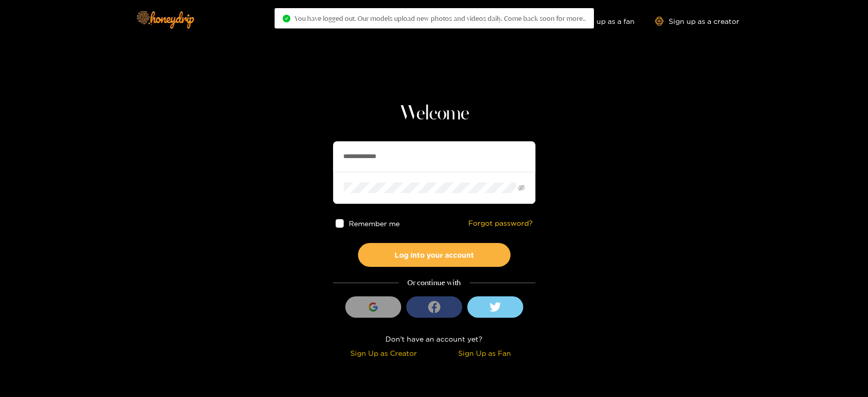 Image resolution: width=868 pixels, height=397 pixels. I want to click on a: Sign up as a creator, so click(697, 21).